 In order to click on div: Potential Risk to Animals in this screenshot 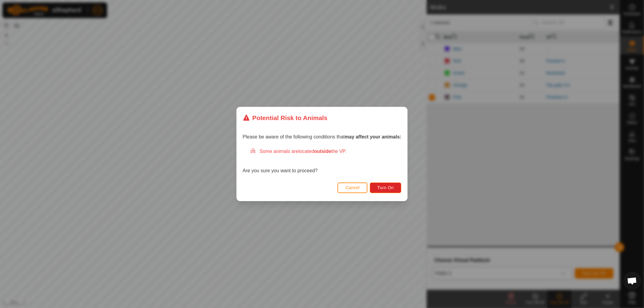, I will do `click(285, 118)`.